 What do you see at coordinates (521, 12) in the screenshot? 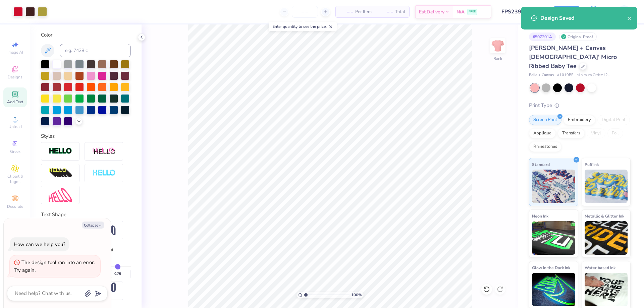
I see `input: Untitled Design` at bounding box center [521, 12].